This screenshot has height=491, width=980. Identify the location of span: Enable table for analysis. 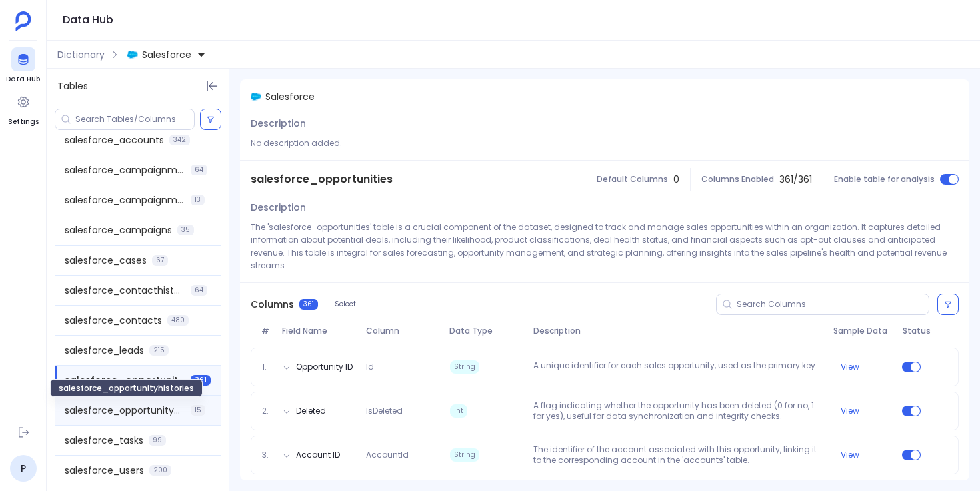
(885, 179).